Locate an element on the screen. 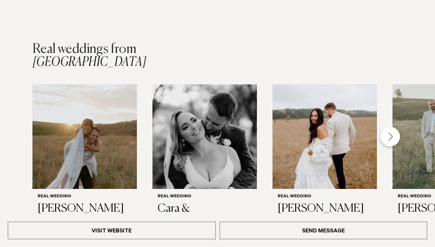  img: Real Wedding | Tanisha & Stephen is located at coordinates (325, 137).